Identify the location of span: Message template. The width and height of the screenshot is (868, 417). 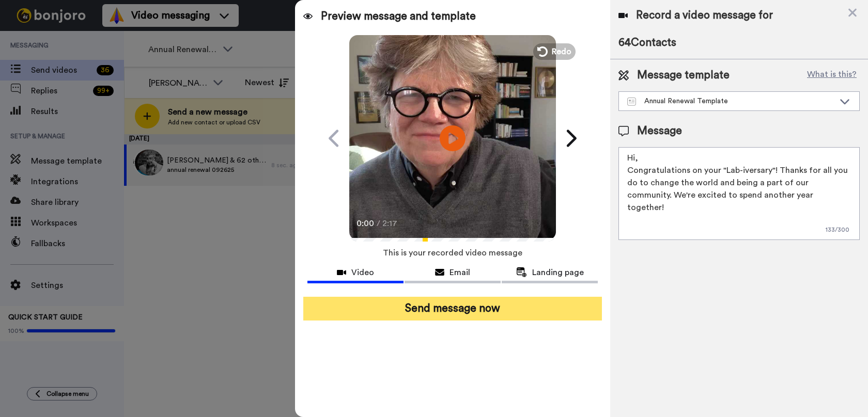
(683, 76).